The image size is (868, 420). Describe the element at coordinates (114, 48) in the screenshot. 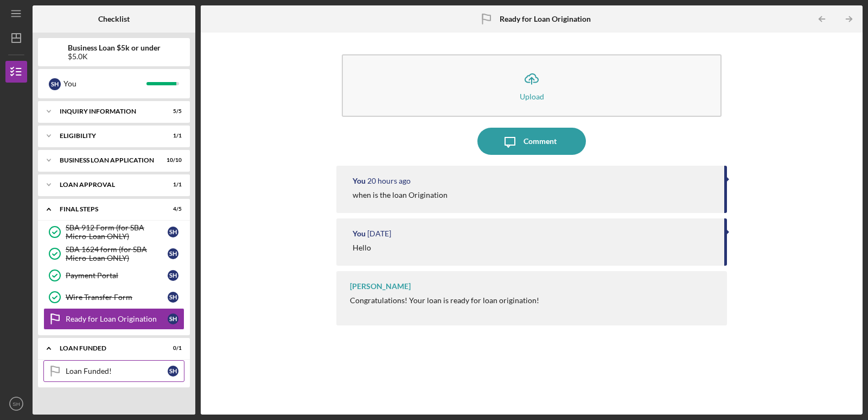

I see `b: Business Loan $5k or under` at that location.